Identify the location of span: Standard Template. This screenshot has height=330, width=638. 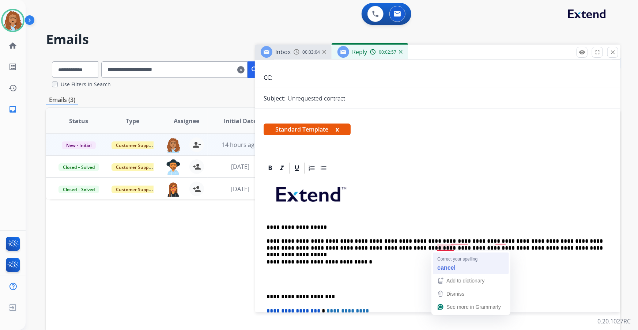
(307, 129).